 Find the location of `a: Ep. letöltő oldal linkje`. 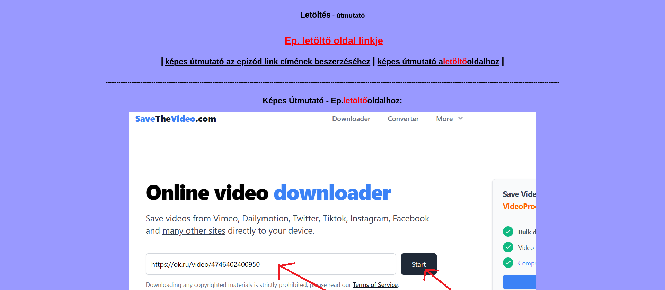

a: Ep. letöltő oldal linkje is located at coordinates (334, 42).